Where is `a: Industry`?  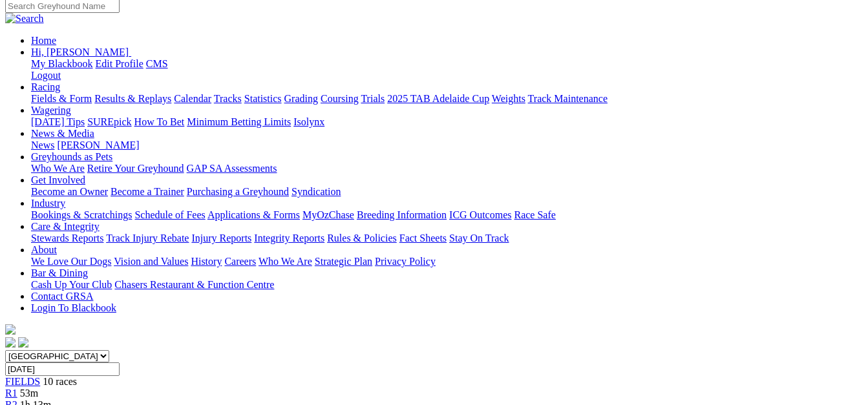
a: Industry is located at coordinates (48, 203).